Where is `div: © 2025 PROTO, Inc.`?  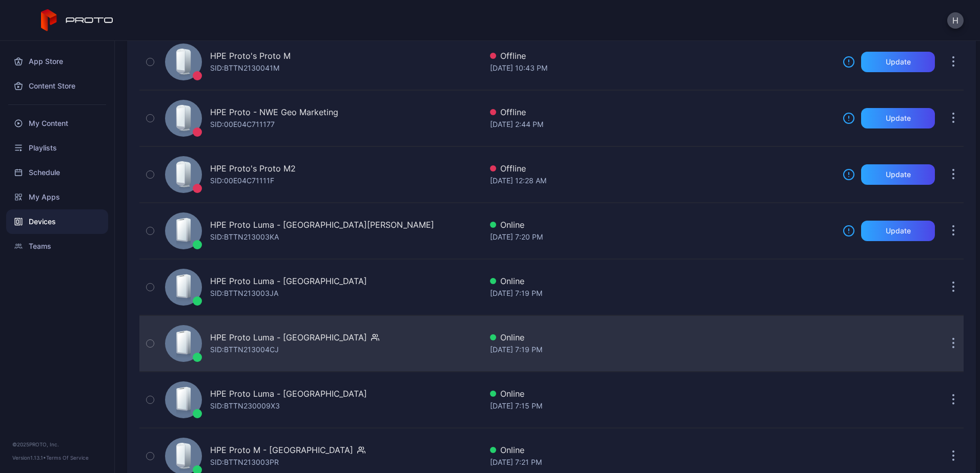
div: © 2025 PROTO, Inc. is located at coordinates (57, 445).